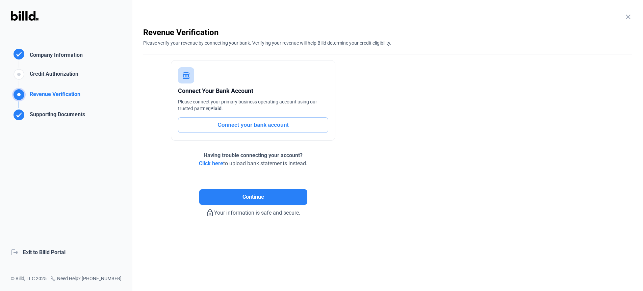 Image resolution: width=643 pixels, height=291 pixels. I want to click on span: Having trouble connecting your account?, so click(253, 155).